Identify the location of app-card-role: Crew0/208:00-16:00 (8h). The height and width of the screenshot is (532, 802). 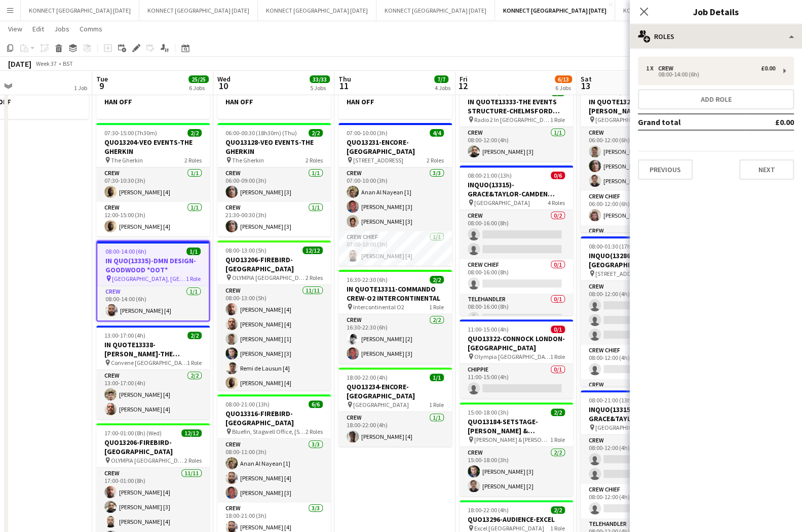
(516, 235).